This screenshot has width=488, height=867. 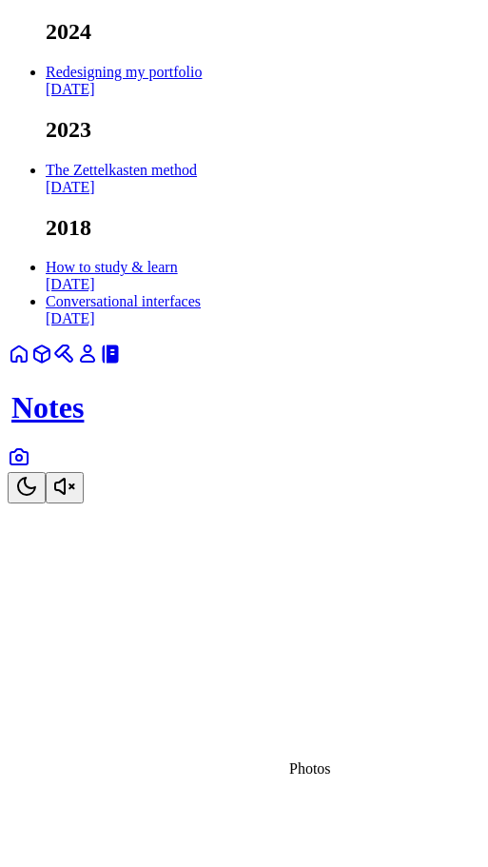 What do you see at coordinates (263, 31) in the screenshot?
I see `h2: 2024` at bounding box center [263, 31].